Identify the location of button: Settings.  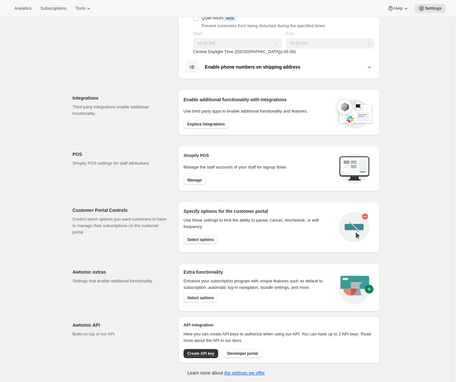
(430, 8).